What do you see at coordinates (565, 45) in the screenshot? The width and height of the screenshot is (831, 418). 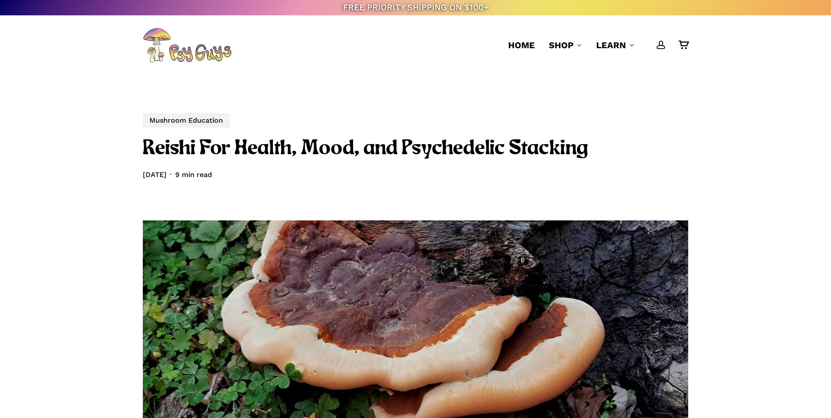 I see `a: Shop` at bounding box center [565, 45].